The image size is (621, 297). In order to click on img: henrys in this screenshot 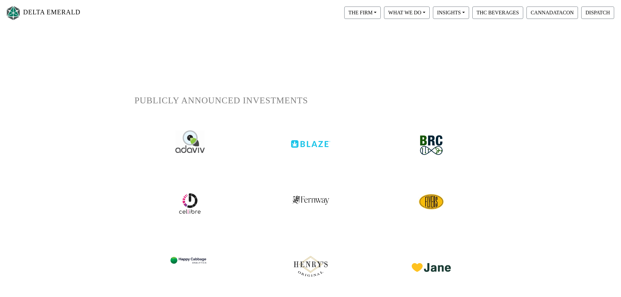, I will do `click(310, 263)`.